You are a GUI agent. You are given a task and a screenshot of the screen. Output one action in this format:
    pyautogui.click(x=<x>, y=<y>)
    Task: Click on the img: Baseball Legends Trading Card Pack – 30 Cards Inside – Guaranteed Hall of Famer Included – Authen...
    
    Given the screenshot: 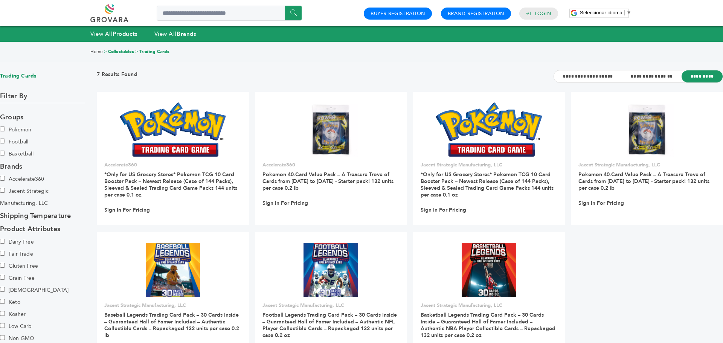 What is the action you would take?
    pyautogui.click(x=173, y=270)
    